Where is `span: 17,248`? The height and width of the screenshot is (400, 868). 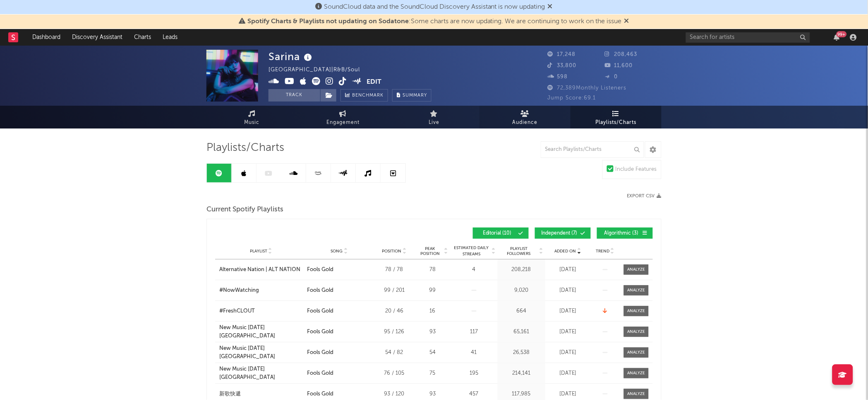
span: 17,248 is located at coordinates (562, 55).